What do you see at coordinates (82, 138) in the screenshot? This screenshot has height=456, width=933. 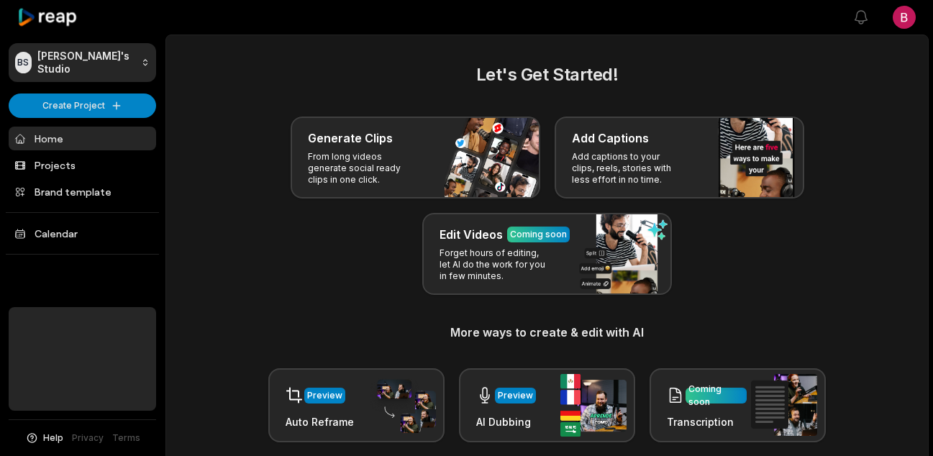 I see `a: Home` at bounding box center [82, 138].